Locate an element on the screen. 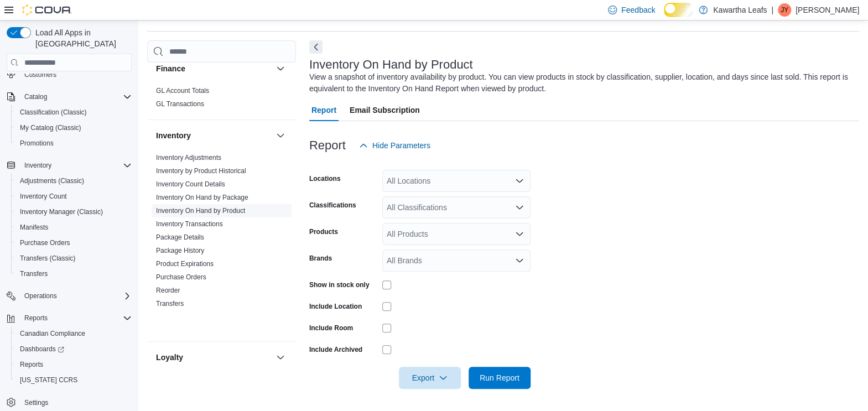 This screenshot has height=411, width=868. button: Finance is located at coordinates (280, 69).